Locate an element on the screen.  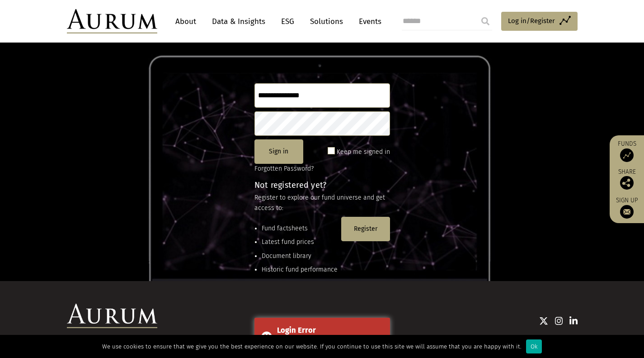
img: Access Funds is located at coordinates (627, 155).